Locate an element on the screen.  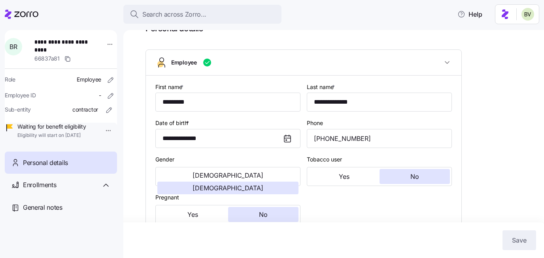
label: Pregnant is located at coordinates (167, 197).